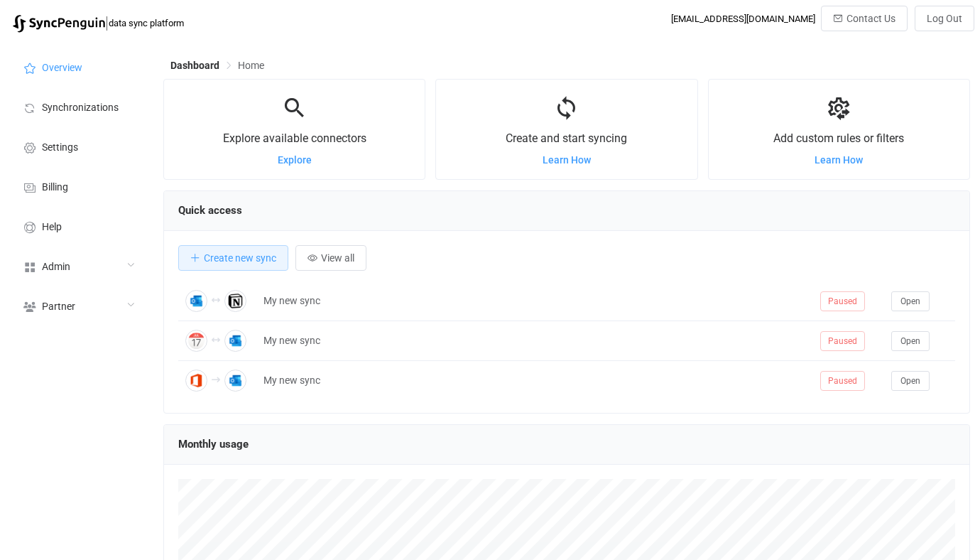 Image resolution: width=980 pixels, height=560 pixels. Describe the element at coordinates (59, 23) in the screenshot. I see `img: syncpenguin.svg` at that location.